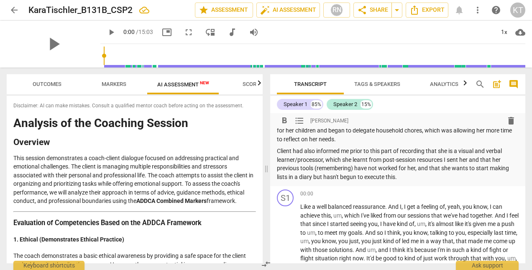 The height and width of the screenshot is (270, 532). What do you see at coordinates (224, 10) in the screenshot?
I see `span: Assessment` at bounding box center [224, 10].